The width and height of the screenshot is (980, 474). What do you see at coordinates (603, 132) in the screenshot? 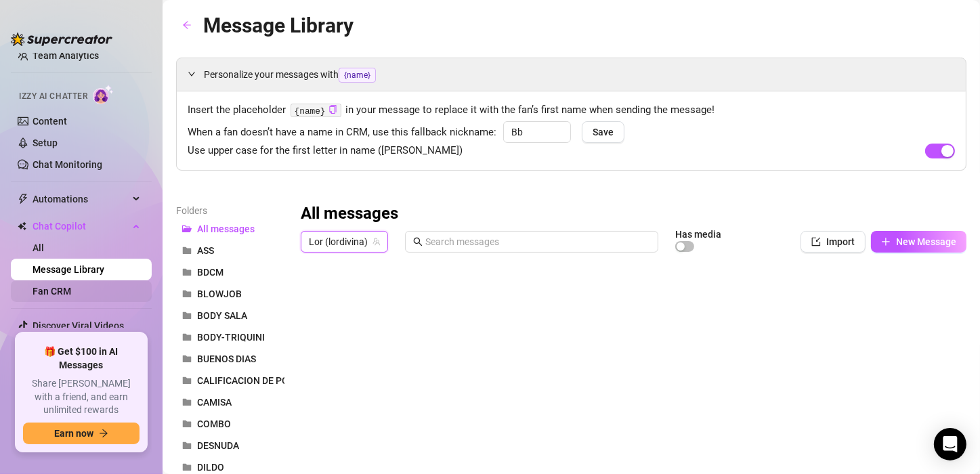
I see `span: Save` at bounding box center [603, 132].